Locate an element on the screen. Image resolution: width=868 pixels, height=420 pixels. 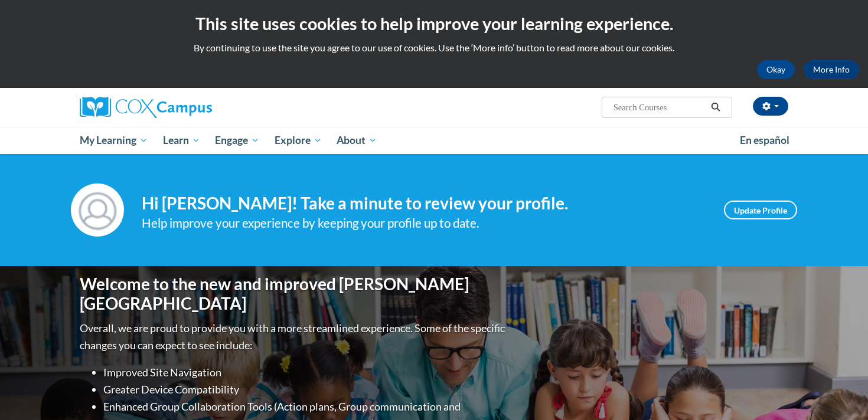
li: Improved Site Navigation is located at coordinates (305, 372).